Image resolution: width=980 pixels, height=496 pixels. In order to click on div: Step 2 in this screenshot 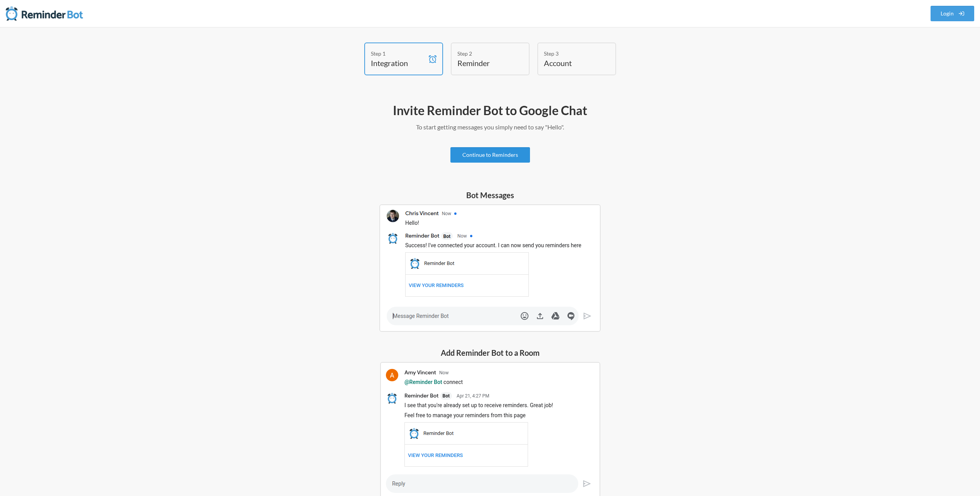, I will do `click(484, 53)`.